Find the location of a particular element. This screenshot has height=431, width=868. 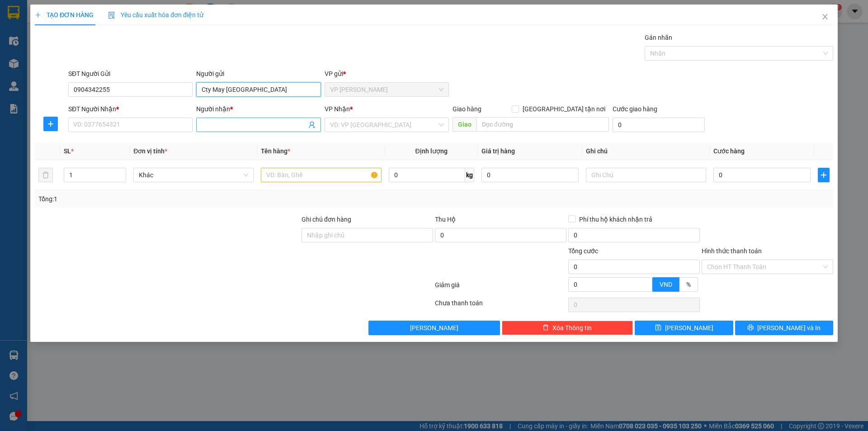

span: Đơn vị tính is located at coordinates (150, 151).